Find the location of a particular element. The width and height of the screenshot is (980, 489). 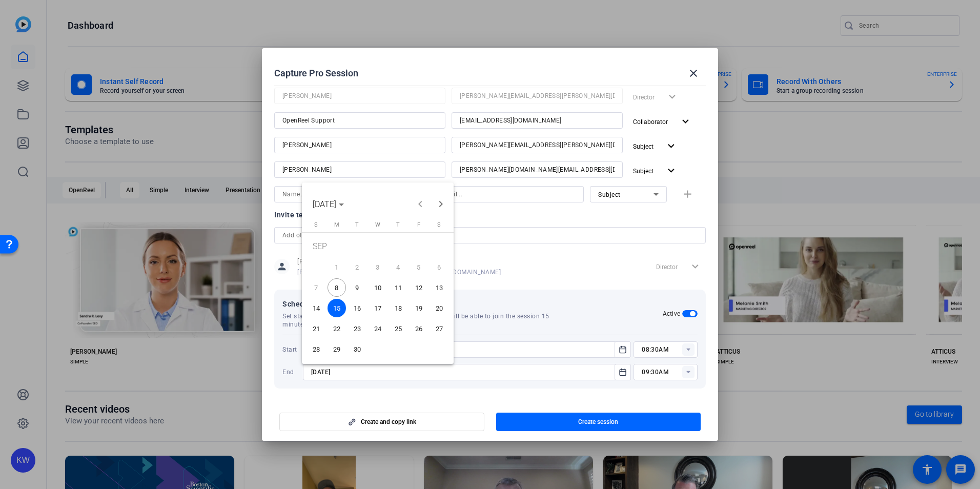

span: 25 is located at coordinates (398, 329).